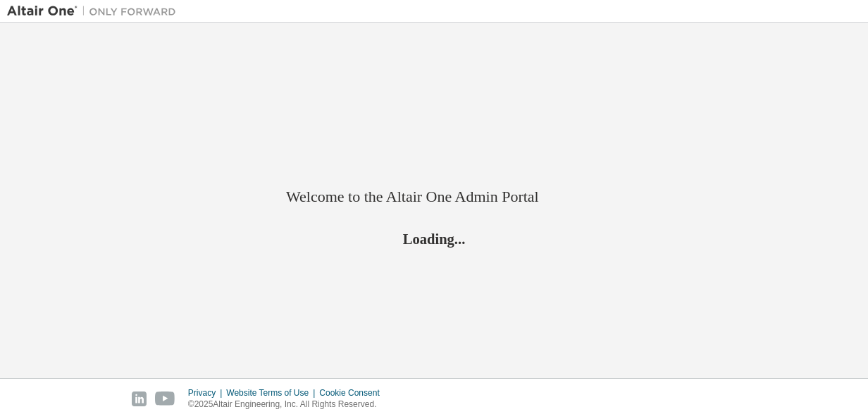 This screenshot has width=868, height=419. Describe the element at coordinates (165, 399) in the screenshot. I see `img: youtube.svg` at that location.